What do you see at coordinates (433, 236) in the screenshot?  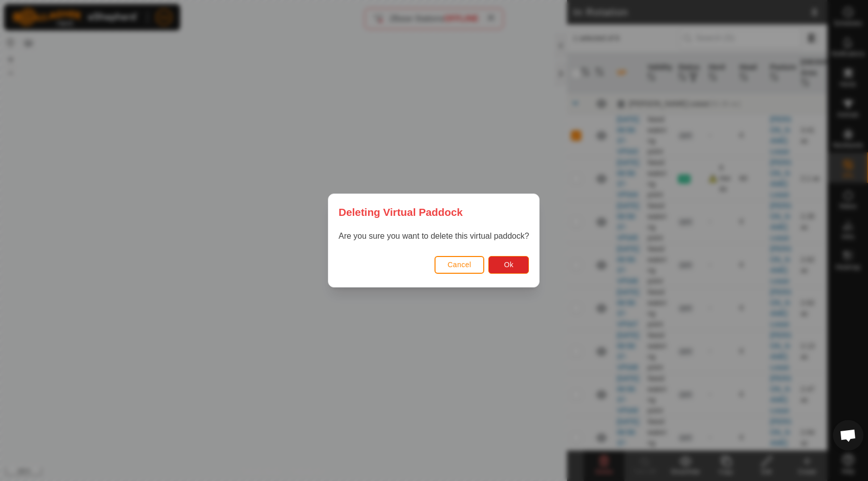 I see `p: Are you sure you want to delete this virtual paddock?` at bounding box center [433, 236].